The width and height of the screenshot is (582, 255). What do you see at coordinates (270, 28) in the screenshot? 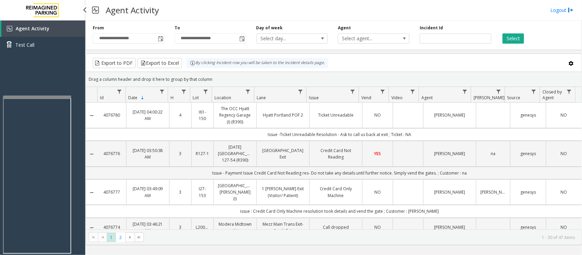
I see `label: Day of week` at bounding box center [270, 28].